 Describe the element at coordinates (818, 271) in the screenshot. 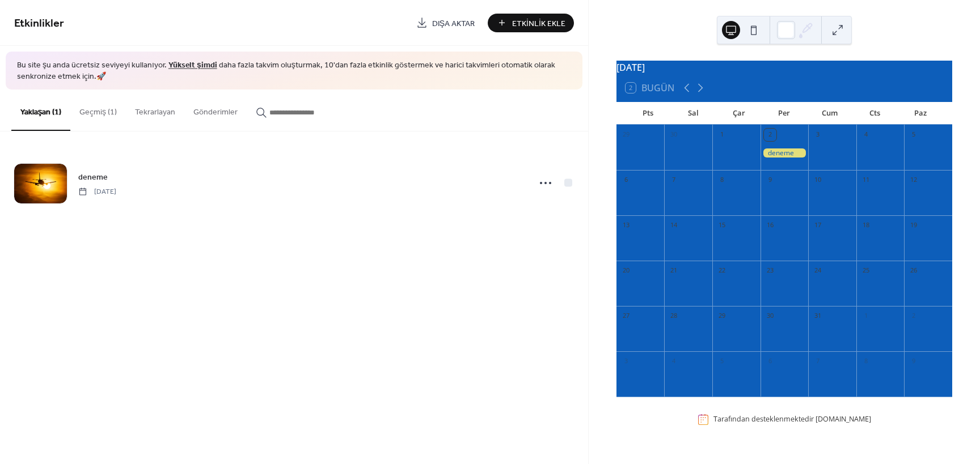

I see `div: 24` at that location.